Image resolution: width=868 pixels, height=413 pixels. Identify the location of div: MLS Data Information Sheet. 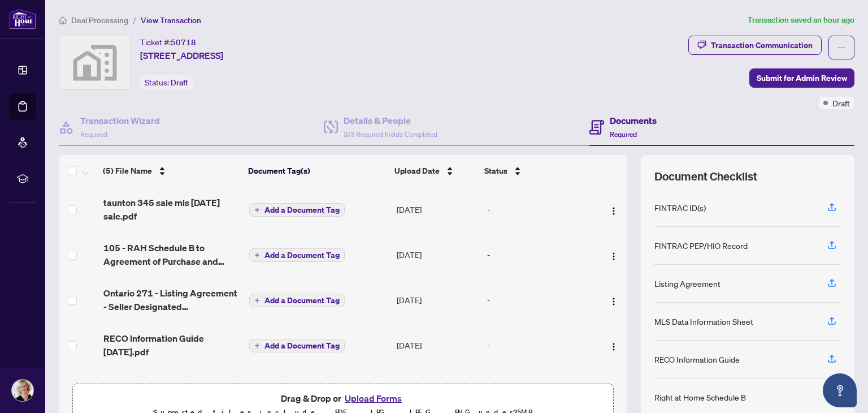
(704, 322).